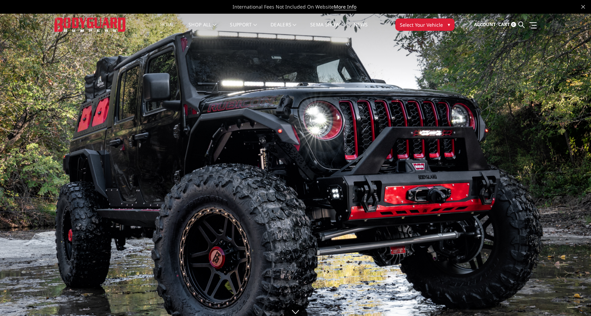  Describe the element at coordinates (563, 168) in the screenshot. I see `button: 2 of 5` at that location.